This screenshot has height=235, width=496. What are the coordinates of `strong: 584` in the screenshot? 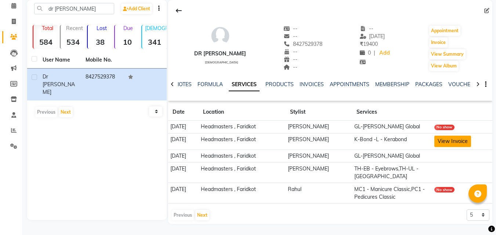 It's located at (46, 42).